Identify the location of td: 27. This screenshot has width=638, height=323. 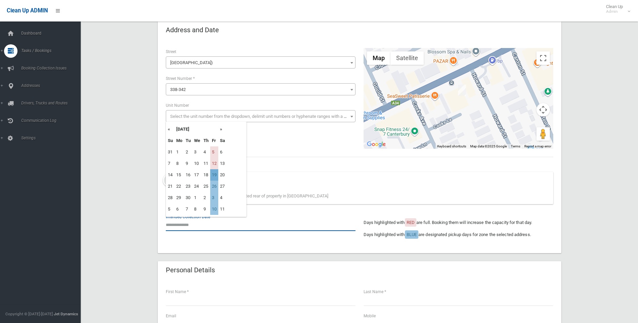
(222, 187).